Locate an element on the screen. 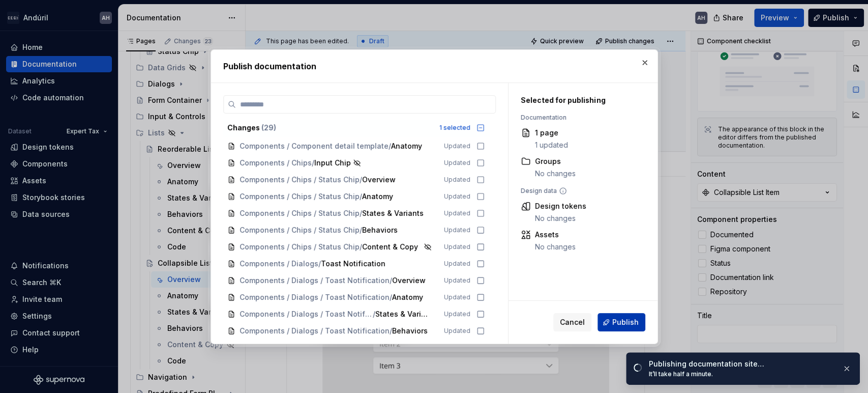 The height and width of the screenshot is (393, 868). div: Groups is located at coordinates (555, 161).